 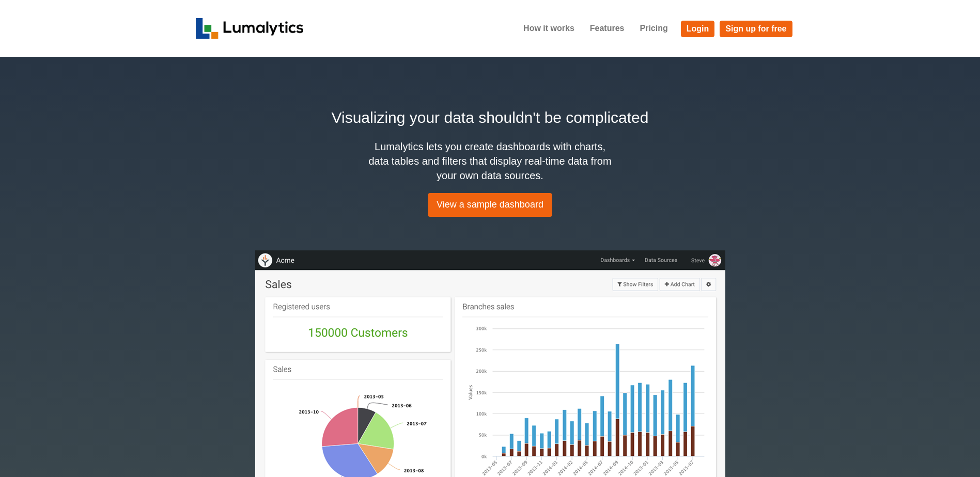 I want to click on a: Pricing, so click(x=653, y=29).